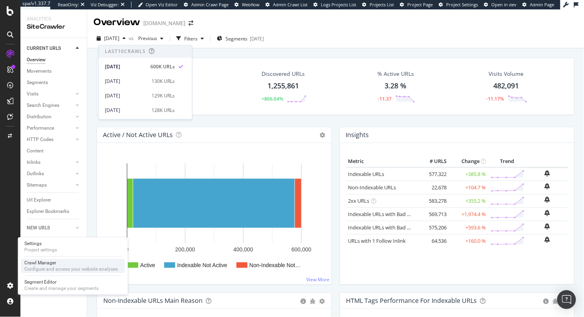  What do you see at coordinates (395, 74) in the screenshot?
I see `div: % Active URLs` at bounding box center [395, 74].